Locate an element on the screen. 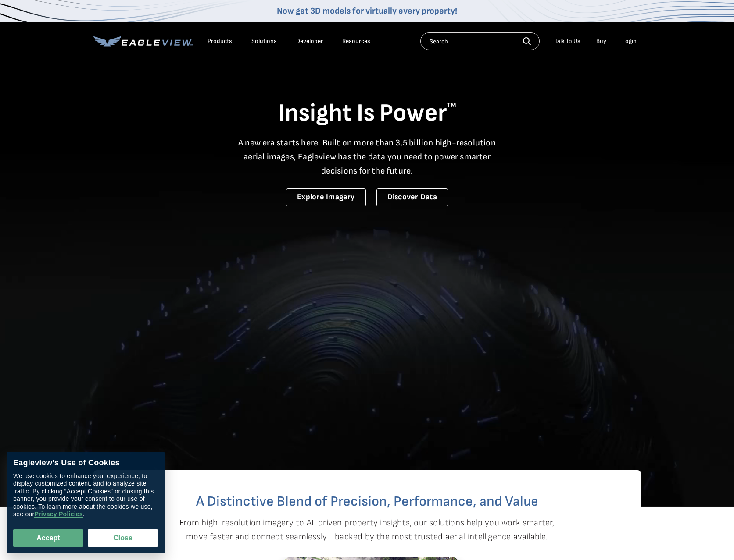  p: From high-resolution imagery to AI-driven property insights, our solutions help you work smarter,... is located at coordinates (367, 529).